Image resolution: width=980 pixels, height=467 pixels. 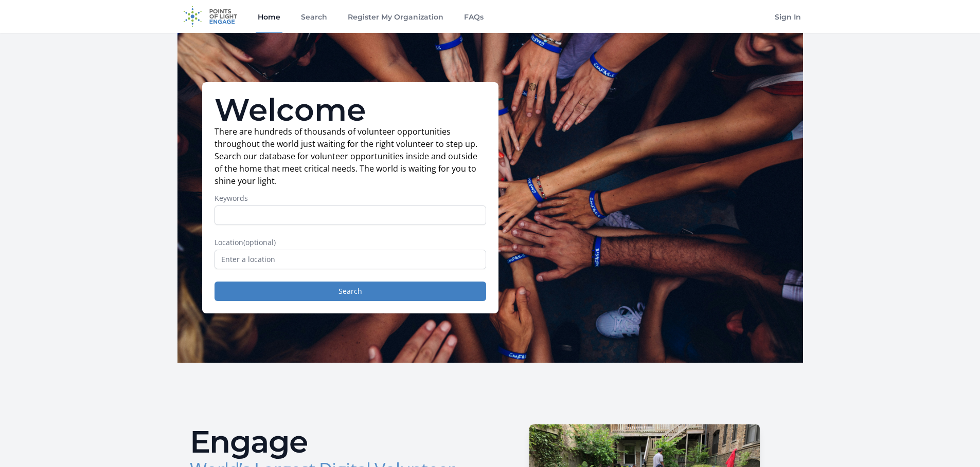 I want to click on h1: Welcome, so click(x=351, y=110).